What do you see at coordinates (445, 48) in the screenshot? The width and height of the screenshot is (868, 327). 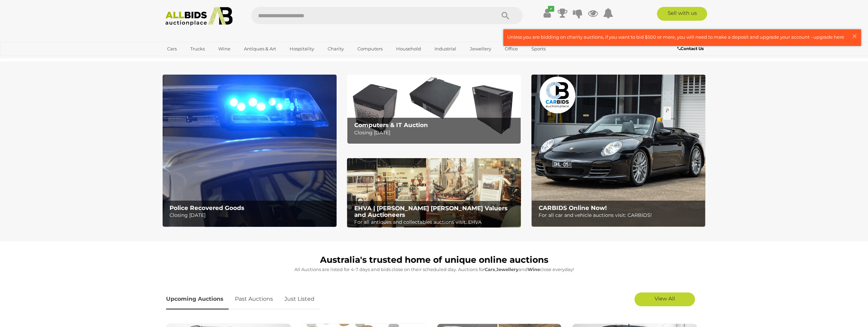 I see `a: Industrial` at bounding box center [445, 48].